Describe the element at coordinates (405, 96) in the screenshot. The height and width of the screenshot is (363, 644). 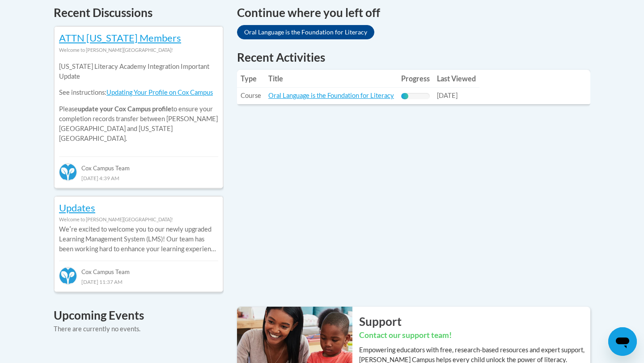
I see `div: Progress, %` at that location.